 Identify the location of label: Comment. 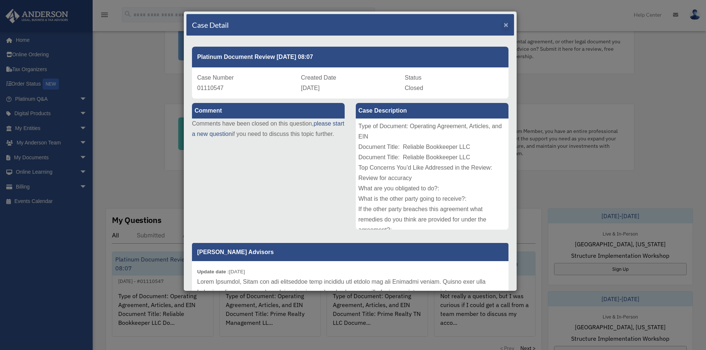
(268, 111).